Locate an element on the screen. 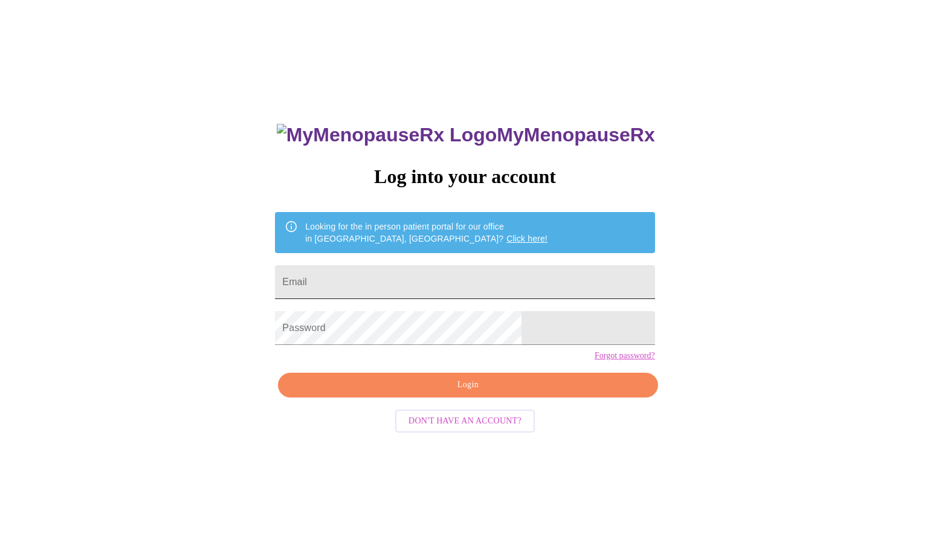 This screenshot has width=930, height=560. h3: MyMenopauseRx is located at coordinates (466, 135).